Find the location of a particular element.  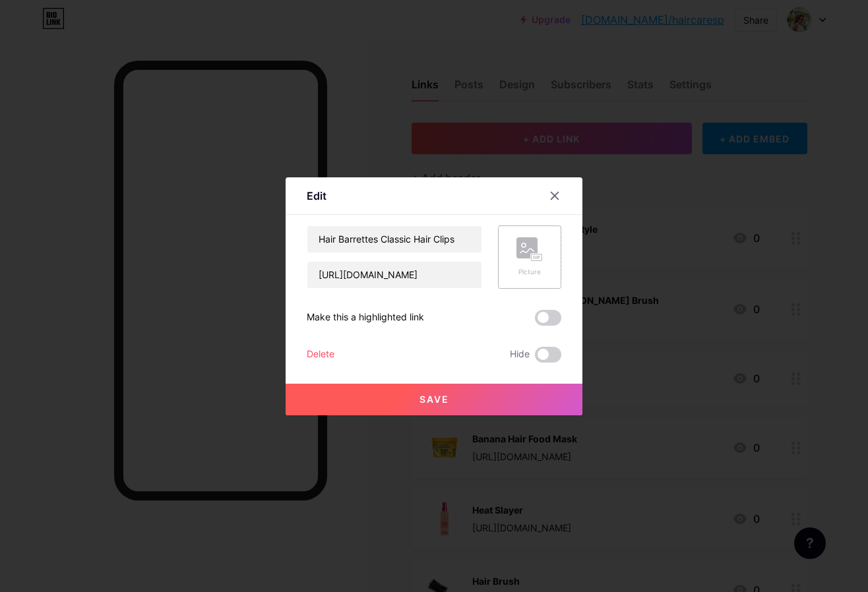

div: Make this a highlighted link is located at coordinates (365, 318).